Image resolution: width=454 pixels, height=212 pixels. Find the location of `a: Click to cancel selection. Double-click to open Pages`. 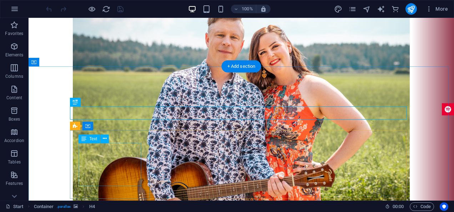

a: Click to cancel selection. Double-click to open Pages is located at coordinates (15, 207).